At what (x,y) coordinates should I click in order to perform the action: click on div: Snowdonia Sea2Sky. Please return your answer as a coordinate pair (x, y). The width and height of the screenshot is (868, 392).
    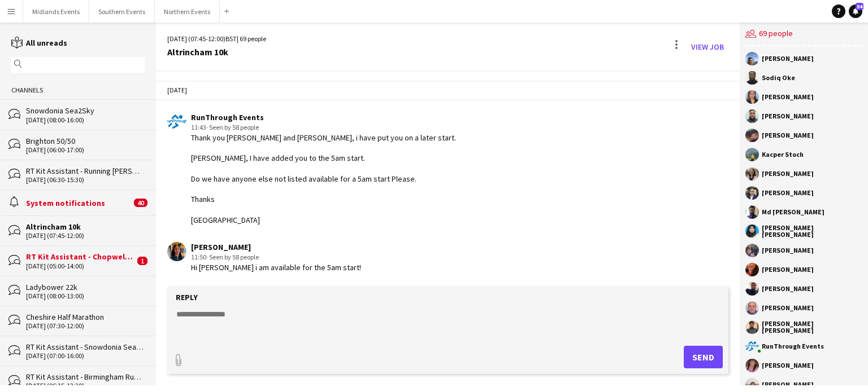
    Looking at the image, I should click on (85, 110).